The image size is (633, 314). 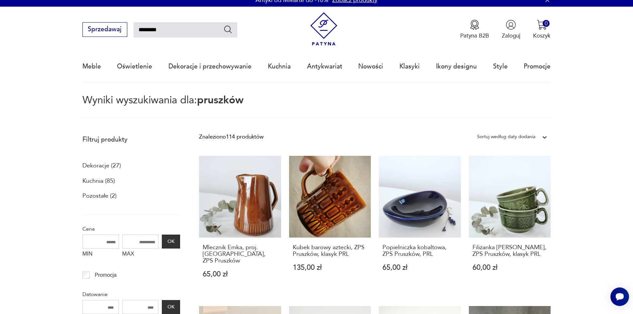 What do you see at coordinates (537, 66) in the screenshot?
I see `a: Promocje` at bounding box center [537, 66].